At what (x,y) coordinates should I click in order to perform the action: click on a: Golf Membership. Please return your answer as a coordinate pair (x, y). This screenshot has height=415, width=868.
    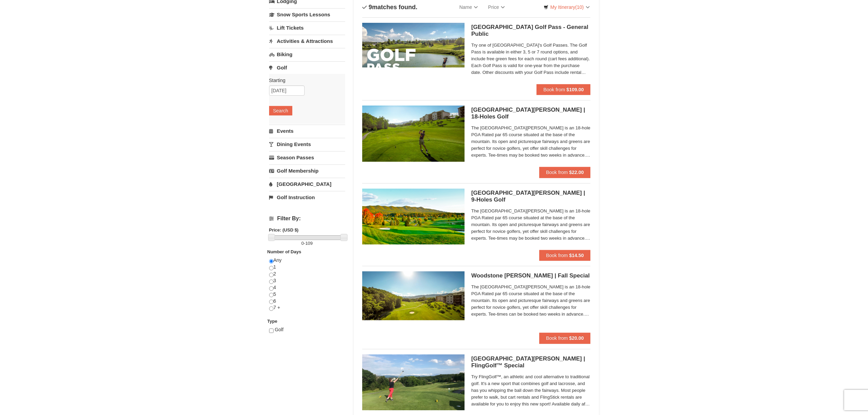
    Looking at the image, I should click on (307, 171).